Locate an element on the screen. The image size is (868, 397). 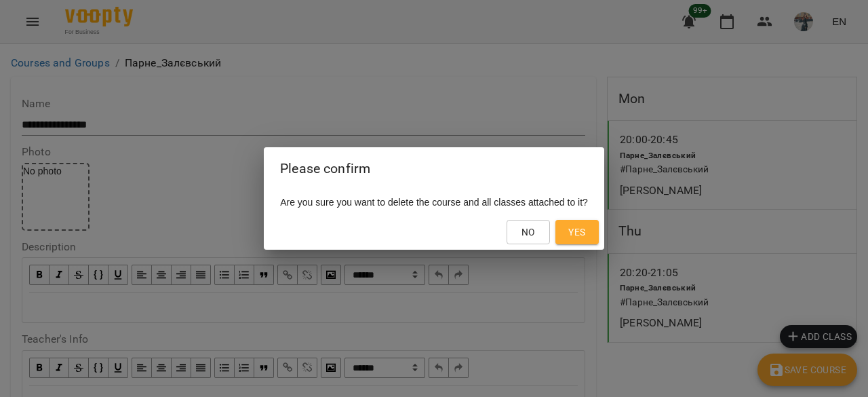
div: Are you sure you want to delete the course and all classes attached to it? is located at coordinates (434, 202).